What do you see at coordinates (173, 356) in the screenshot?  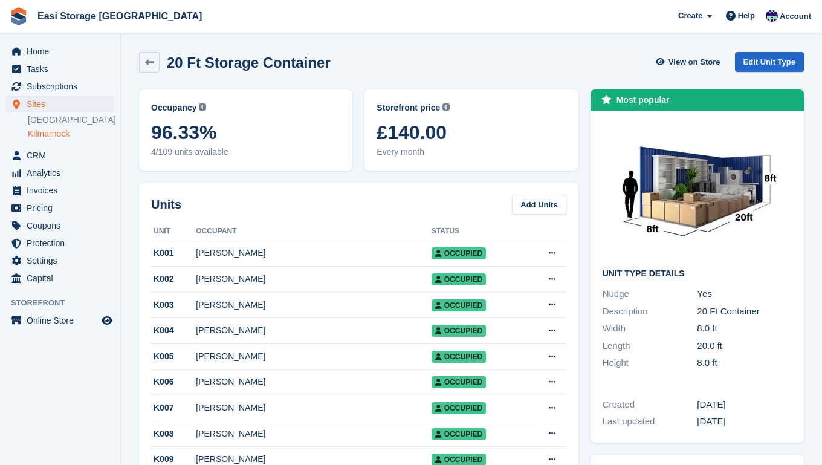 I see `div: K005` at bounding box center [173, 356].